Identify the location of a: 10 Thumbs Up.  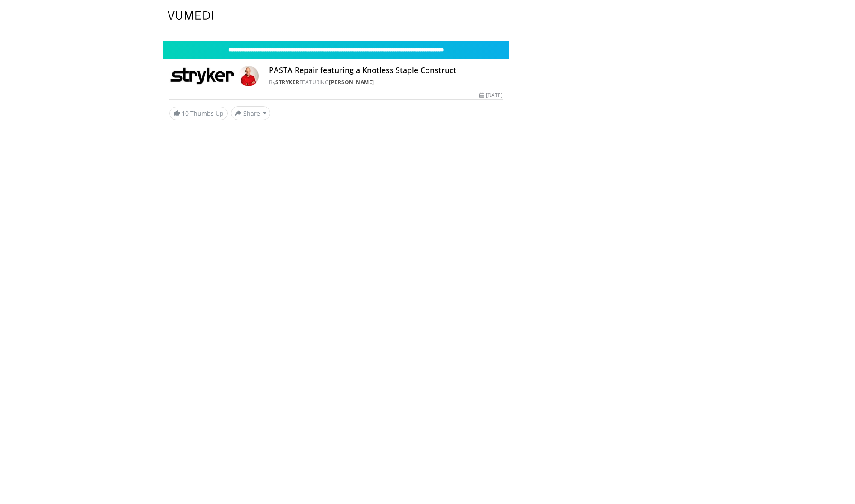
(198, 113).